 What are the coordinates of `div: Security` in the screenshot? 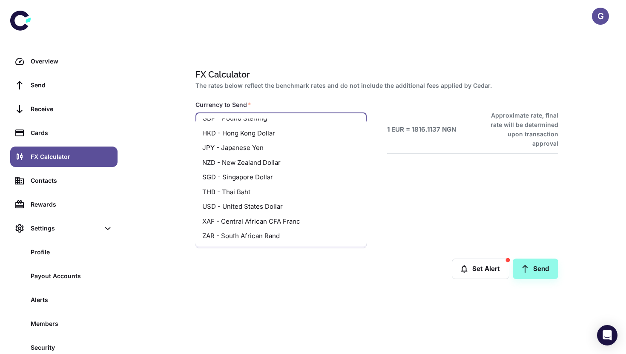 It's located at (72, 348).